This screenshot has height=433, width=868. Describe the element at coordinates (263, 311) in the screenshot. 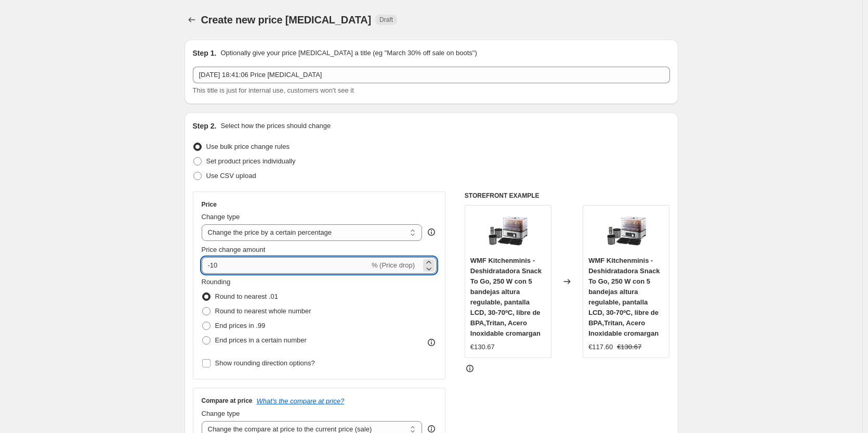

I see `span: Round to nearest whole number` at that location.